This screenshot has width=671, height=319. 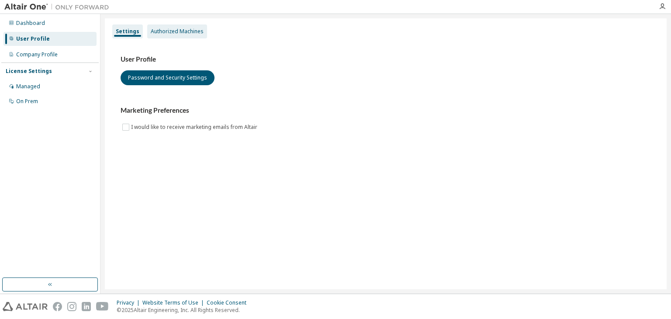 I want to click on img: instagram.svg, so click(x=72, y=306).